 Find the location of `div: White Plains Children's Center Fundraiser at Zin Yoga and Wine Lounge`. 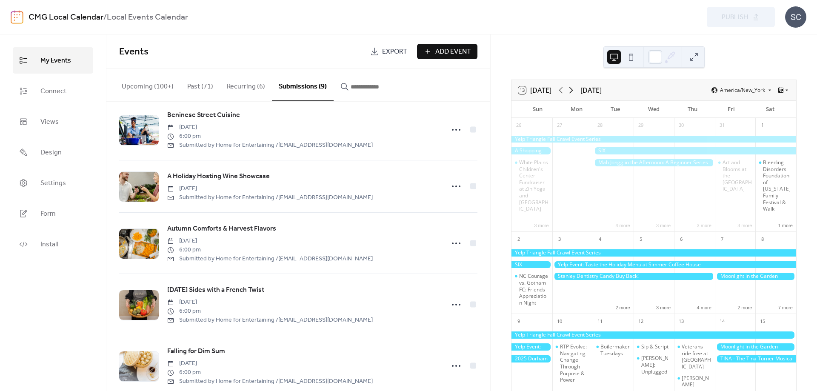

div: White Plains Children's Center Fundraiser at Zin Yoga and Wine Lounge is located at coordinates (532, 186).